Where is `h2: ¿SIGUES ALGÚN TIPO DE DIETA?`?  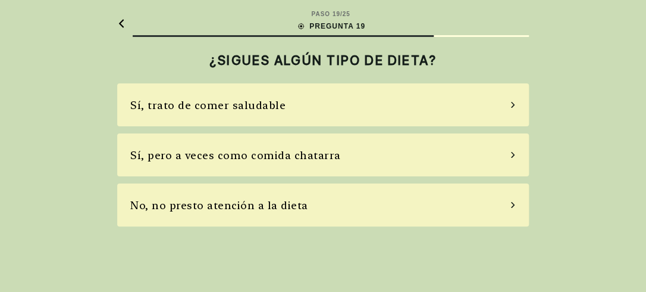 h2: ¿SIGUES ALGÚN TIPO DE DIETA? is located at coordinates (323, 60).